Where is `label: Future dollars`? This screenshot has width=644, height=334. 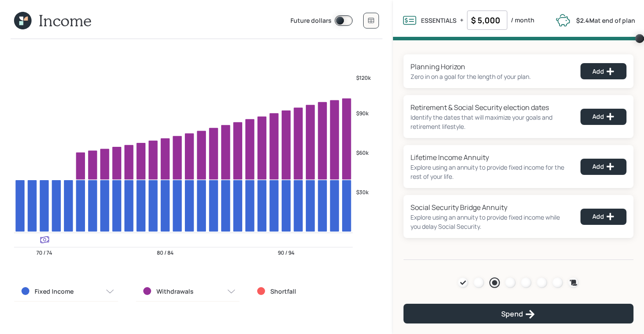
label: Future dollars is located at coordinates (311, 21).